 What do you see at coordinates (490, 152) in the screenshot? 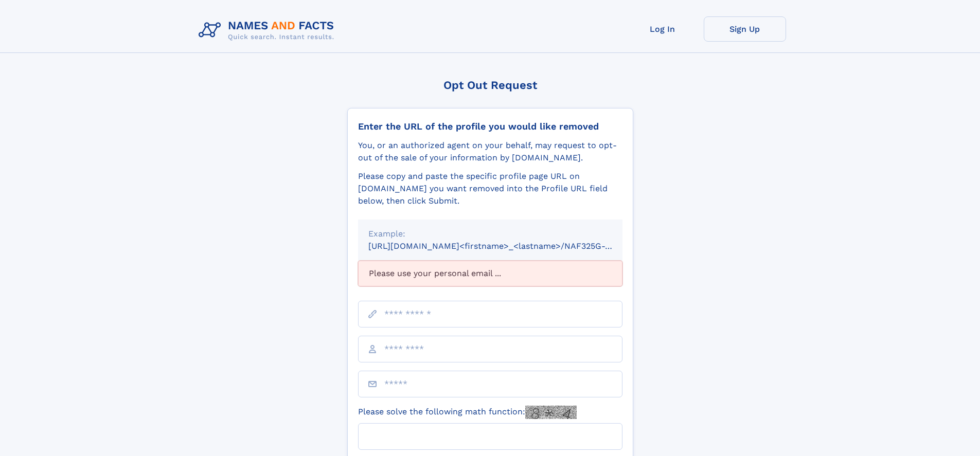
I see `div: You, or an authorized agent on your behalf, may request to opt-out of the sale of your informatio...` at bounding box center [490, 152].